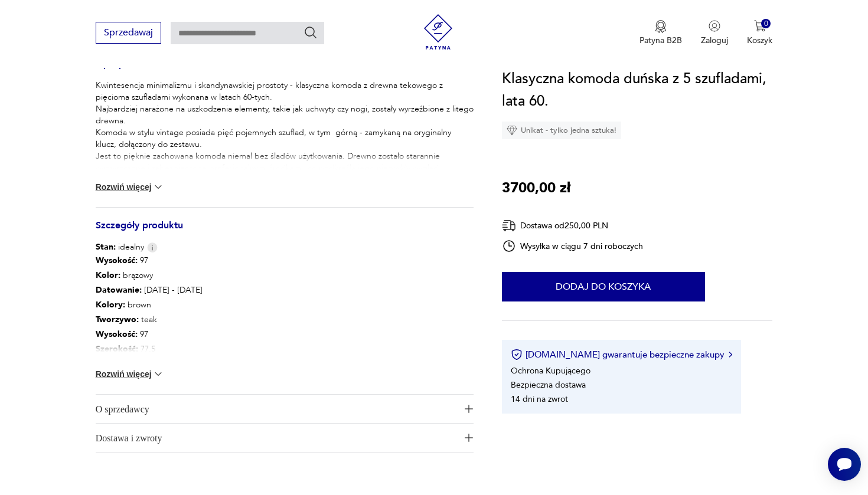  I want to click on button: Dodaj do koszyka, so click(603, 287).